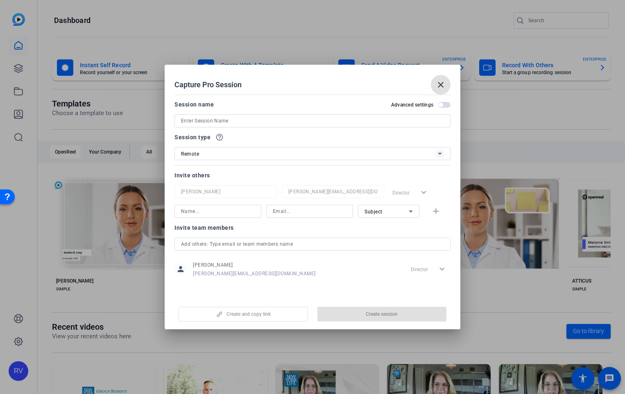 The width and height of the screenshot is (625, 394). Describe the element at coordinates (412, 105) in the screenshot. I see `h2: Advanced settings` at that location.